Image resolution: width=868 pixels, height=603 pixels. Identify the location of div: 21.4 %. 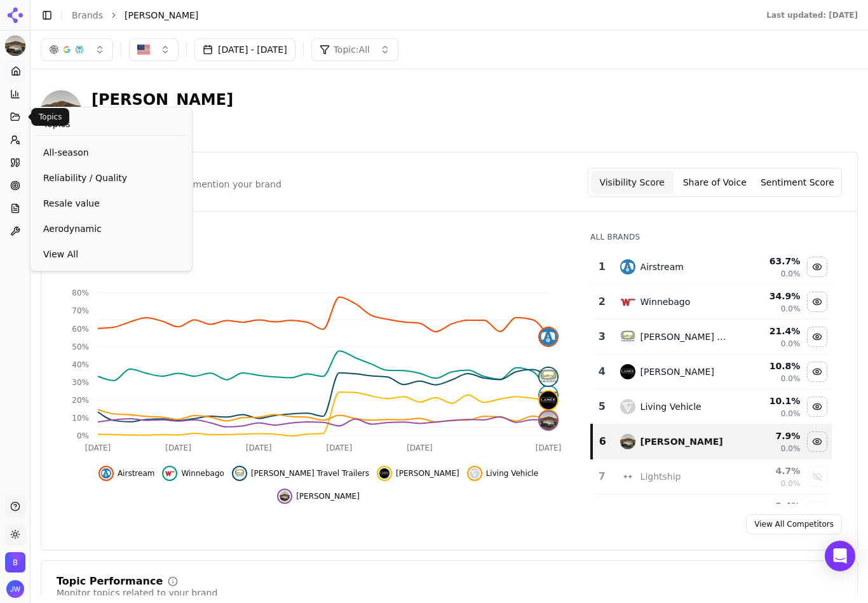
(769, 331).